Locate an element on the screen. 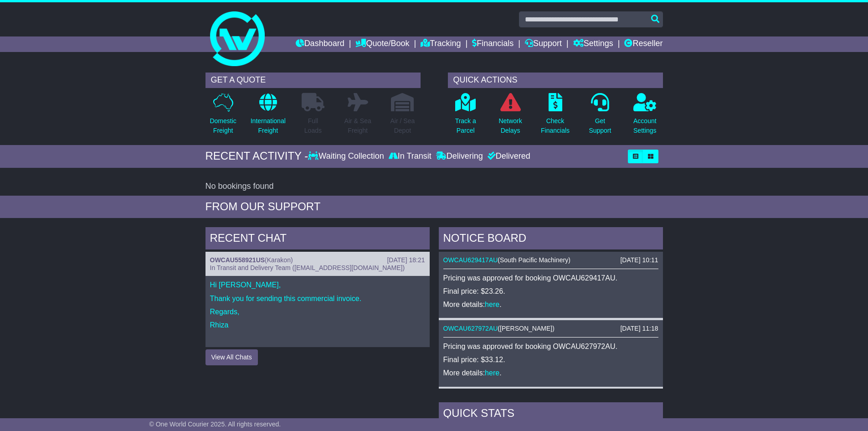  div: QUICK ACTIONS is located at coordinates (555, 80).